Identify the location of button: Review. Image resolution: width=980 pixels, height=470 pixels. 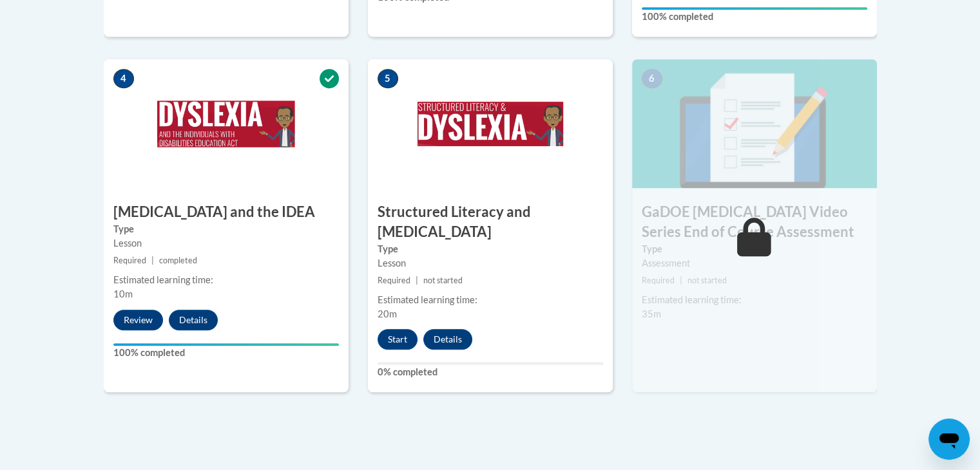
(137, 320).